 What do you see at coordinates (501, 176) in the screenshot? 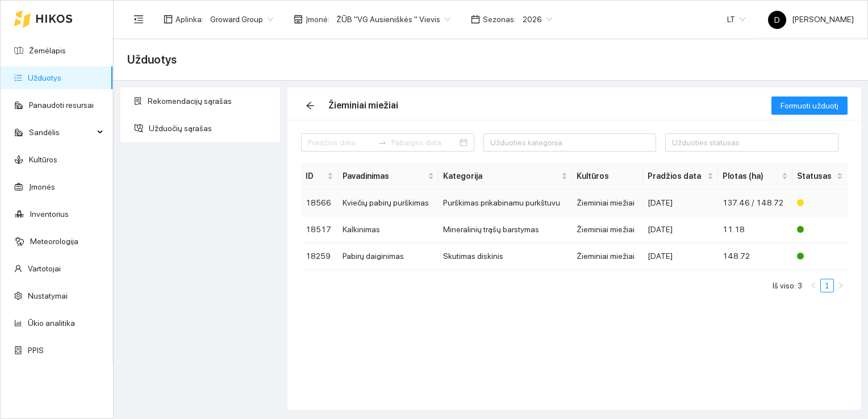
I see `span: Kategorija` at bounding box center [501, 176].